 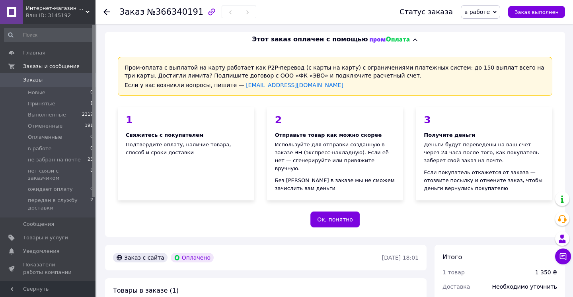 I want to click on span: Уведомления, so click(x=41, y=252).